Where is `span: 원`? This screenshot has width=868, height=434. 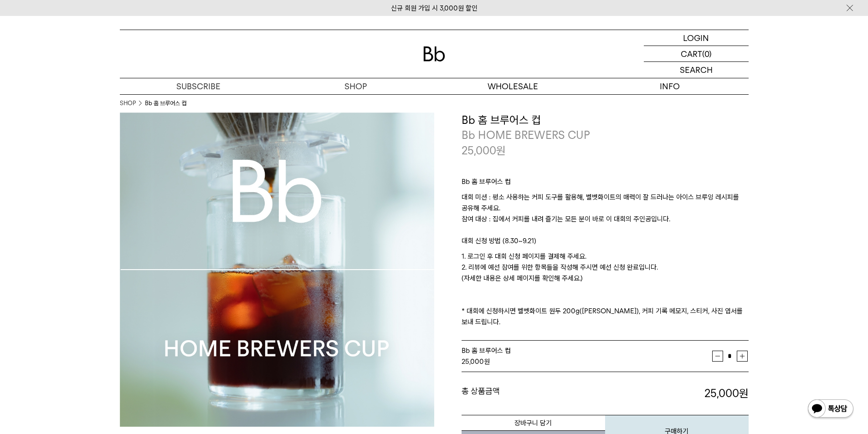 span: 원 is located at coordinates (501, 150).